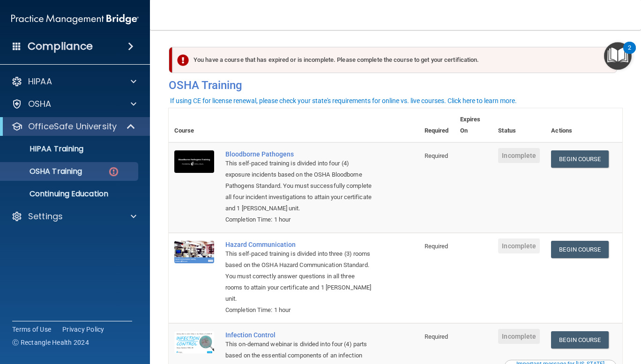 This screenshot has height=364, width=641. I want to click on a: Settings, so click(74, 217).